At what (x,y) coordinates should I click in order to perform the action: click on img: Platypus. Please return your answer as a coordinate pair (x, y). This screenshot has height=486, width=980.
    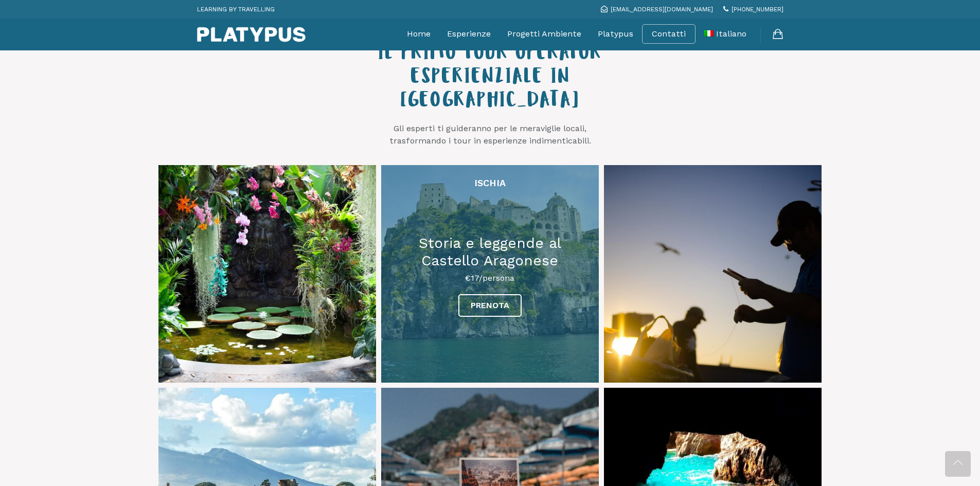
    Looking at the image, I should click on (251, 34).